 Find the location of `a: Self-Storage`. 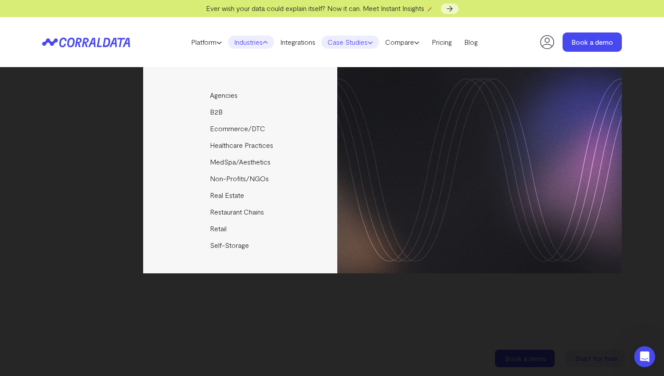

a: Self-Storage is located at coordinates (241, 245).